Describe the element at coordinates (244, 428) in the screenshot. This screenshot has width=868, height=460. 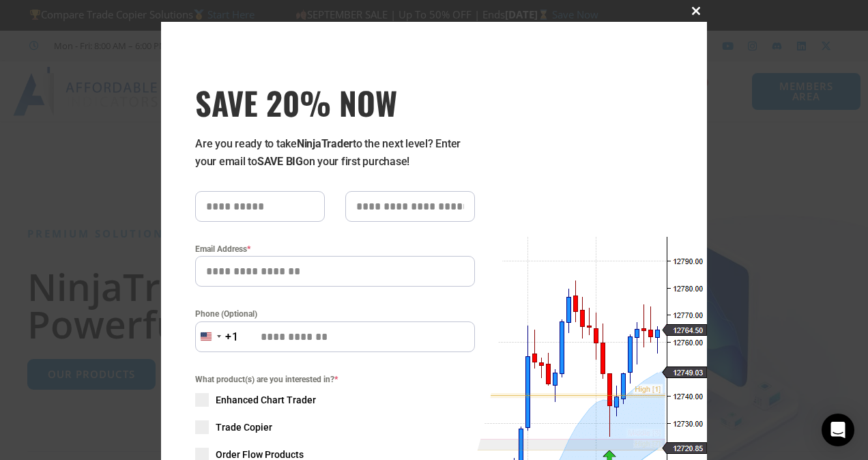
I see `span: Trade Copier` at that location.